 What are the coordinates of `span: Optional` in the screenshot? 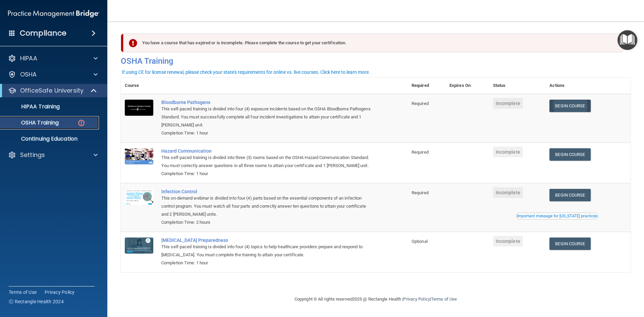 It's located at (420, 241).